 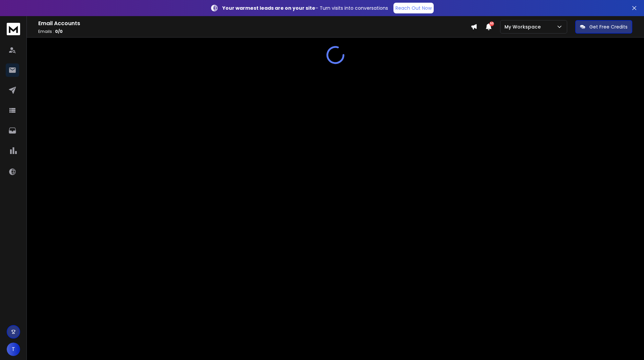 I want to click on button: Get Free Credits, so click(x=604, y=27).